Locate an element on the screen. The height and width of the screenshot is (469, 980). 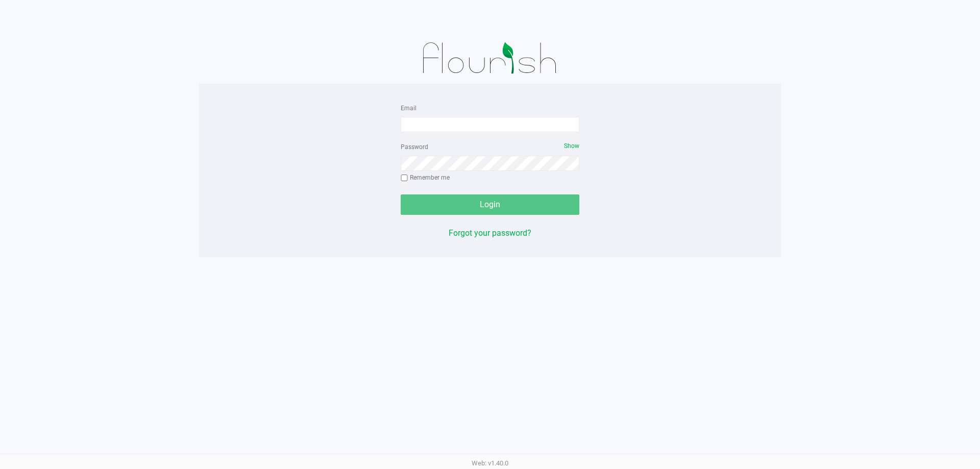
input: Remember me is located at coordinates (405, 178).